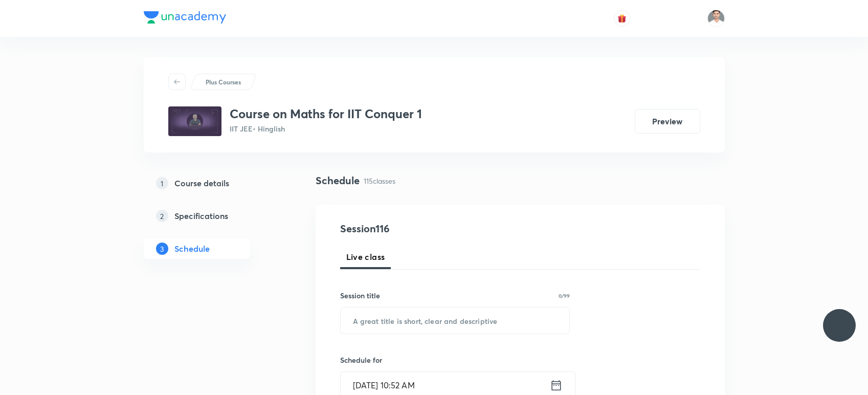 The height and width of the screenshot is (395, 868). Describe the element at coordinates (192, 249) in the screenshot. I see `h5: Schedule` at that location.